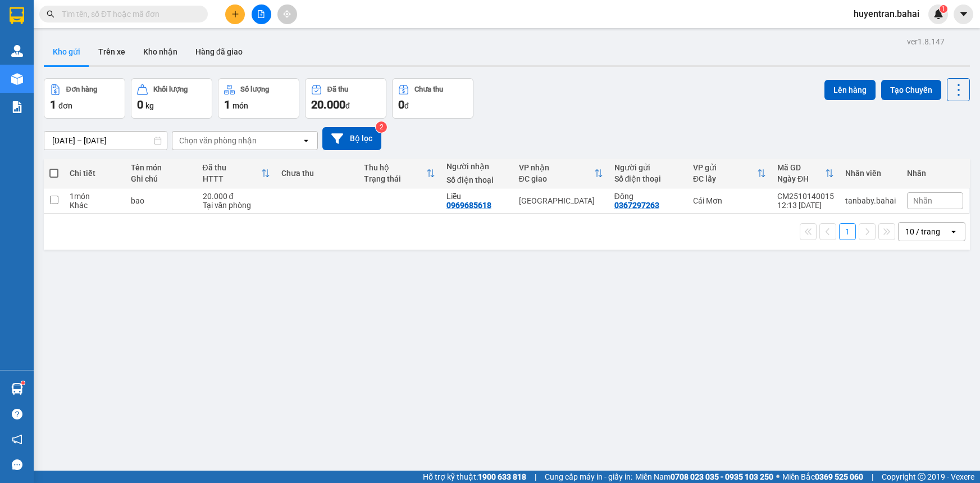 Image resolution: width=980 pixels, height=483 pixels. Describe the element at coordinates (589, 476) in the screenshot. I see `span: Cung cấp máy in - giấy in:` at that location.